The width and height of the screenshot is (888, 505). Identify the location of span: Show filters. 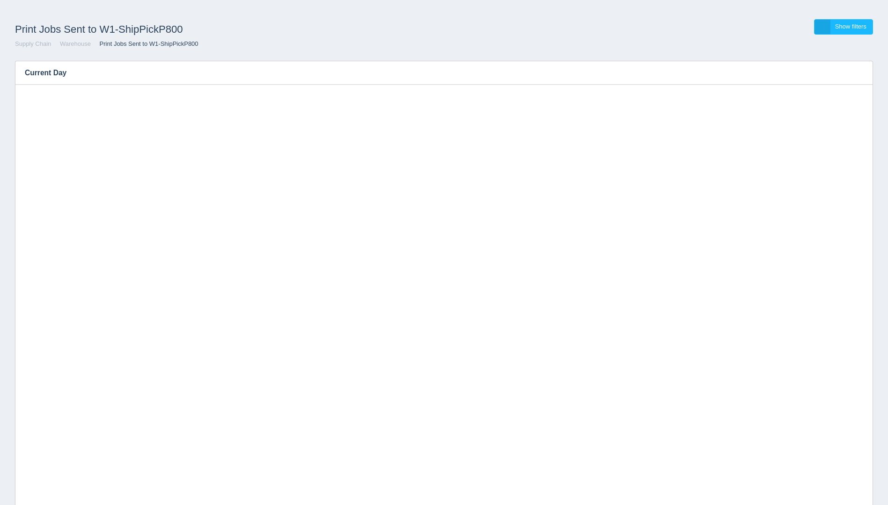
(850, 26).